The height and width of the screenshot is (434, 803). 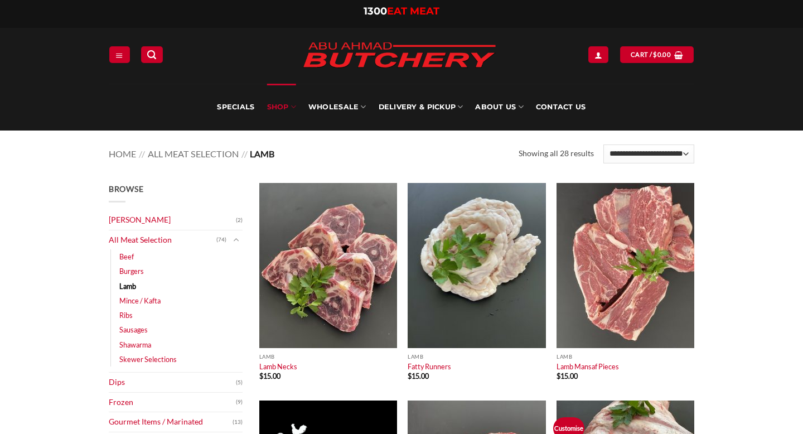 What do you see at coordinates (172, 402) in the screenshot?
I see `a: Frozen` at bounding box center [172, 402].